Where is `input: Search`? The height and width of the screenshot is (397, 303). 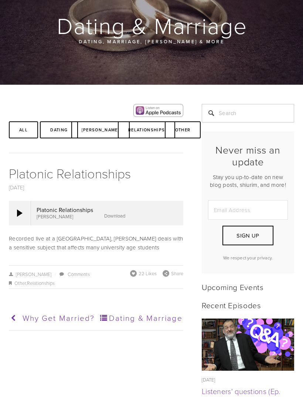
input: Search is located at coordinates (248, 113).